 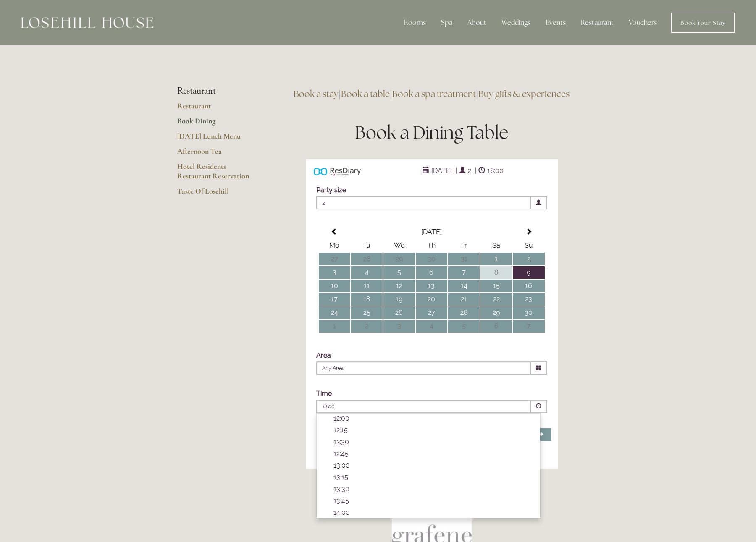 What do you see at coordinates (87, 23) in the screenshot?
I see `img: Losehill House` at bounding box center [87, 23].